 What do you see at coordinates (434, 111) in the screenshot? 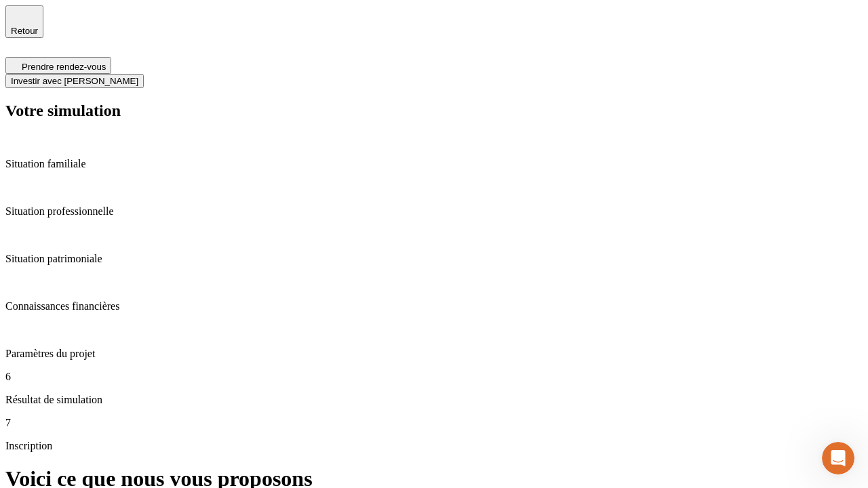
I see `h2: Votre simulation` at bounding box center [434, 111].